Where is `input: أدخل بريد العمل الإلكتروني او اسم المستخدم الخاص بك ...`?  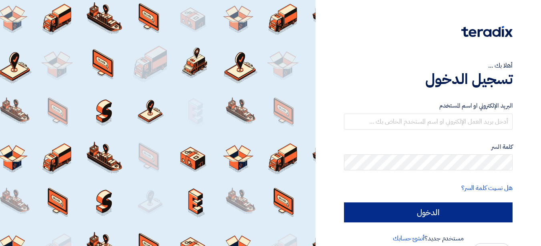
input: أدخل بريد العمل الإلكتروني او اسم المستخدم الخاص بك ... is located at coordinates (428, 122).